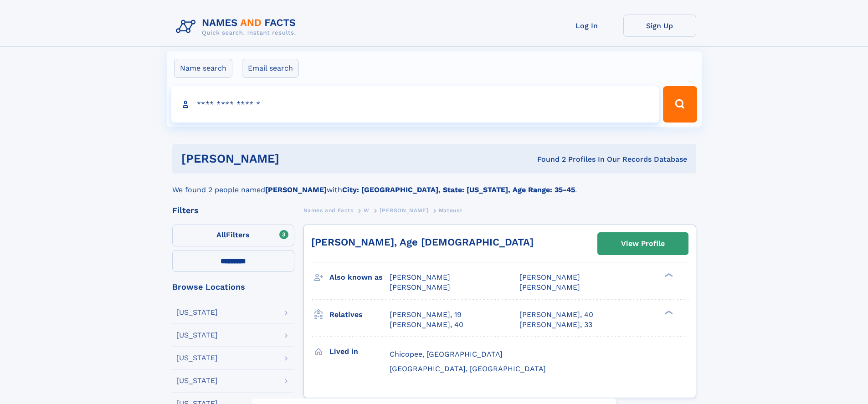 Image resolution: width=868 pixels, height=404 pixels. I want to click on div: Browse Locations, so click(233, 287).